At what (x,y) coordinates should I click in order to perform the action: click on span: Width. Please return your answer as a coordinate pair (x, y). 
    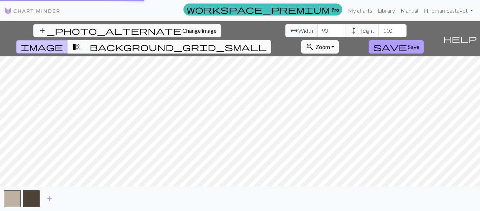
    Looking at the image, I should click on (306, 31).